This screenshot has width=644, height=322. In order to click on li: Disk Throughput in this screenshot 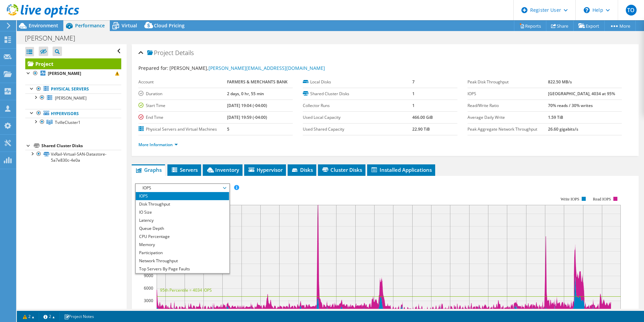, I will do `click(182, 204)`.